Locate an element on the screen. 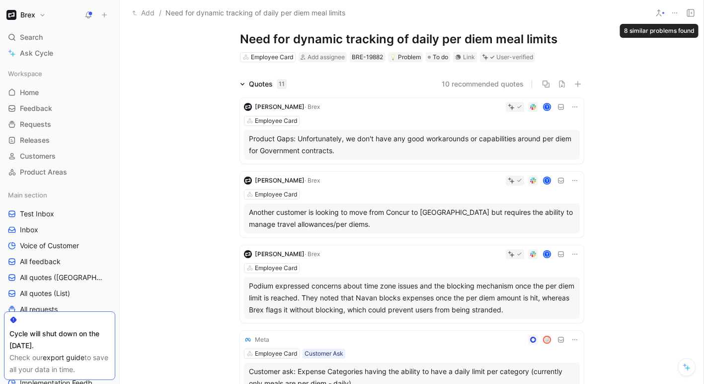  div: Product Gaps: Unfortunately, we don't have any good workarounds or capabilities around per diem f... is located at coordinates (412, 145).